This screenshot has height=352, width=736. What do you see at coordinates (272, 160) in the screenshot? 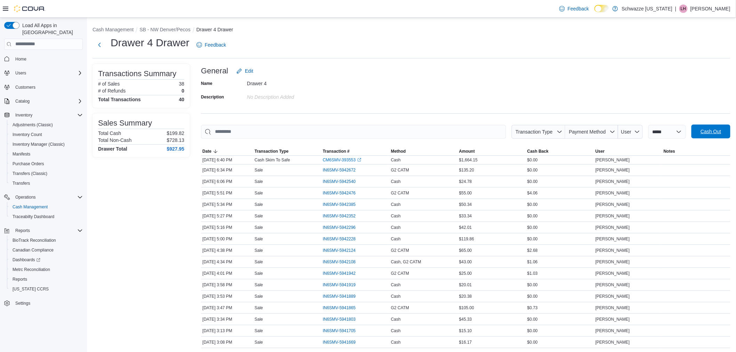
I see `p: Cash Skim To Safe` at bounding box center [272, 160].